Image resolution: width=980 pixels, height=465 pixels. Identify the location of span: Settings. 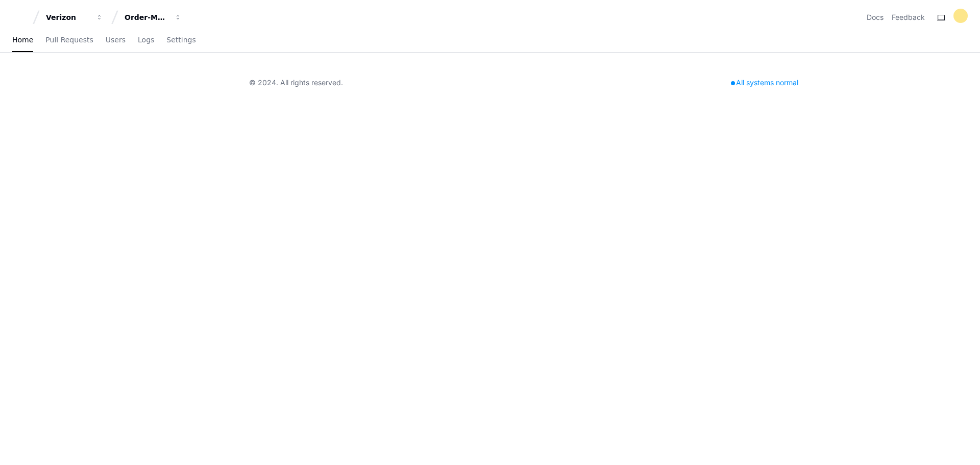
(180, 40).